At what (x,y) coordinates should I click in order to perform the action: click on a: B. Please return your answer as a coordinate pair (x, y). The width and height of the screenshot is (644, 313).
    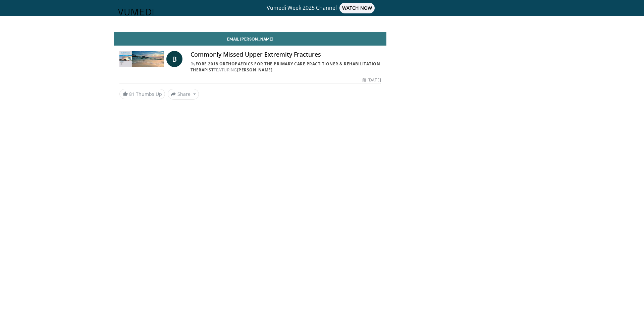
    Looking at the image, I should click on (175, 59).